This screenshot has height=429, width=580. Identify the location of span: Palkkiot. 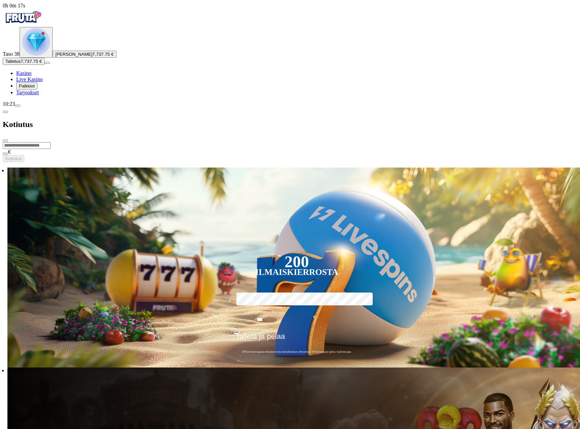
(27, 86).